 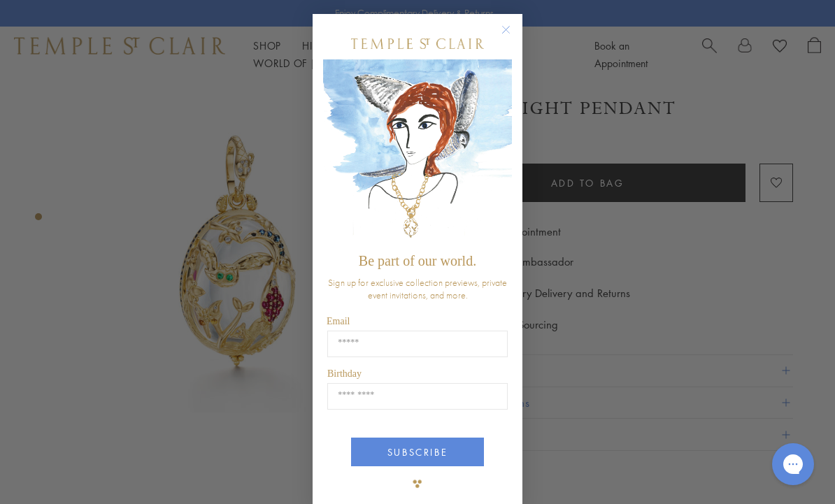 I want to click on img: TSC, so click(x=418, y=484).